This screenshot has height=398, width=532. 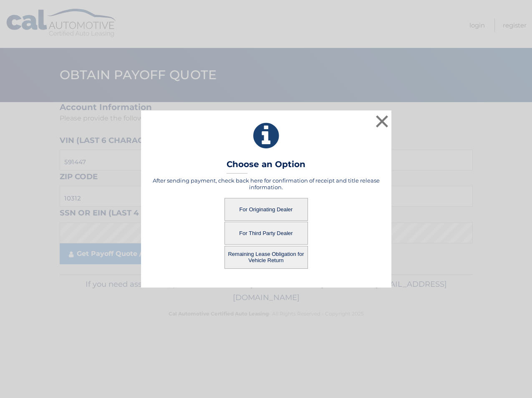 What do you see at coordinates (266, 184) in the screenshot?
I see `h5: After sending payment, check back here for confirmation of receipt and title release information.` at bounding box center [266, 184].